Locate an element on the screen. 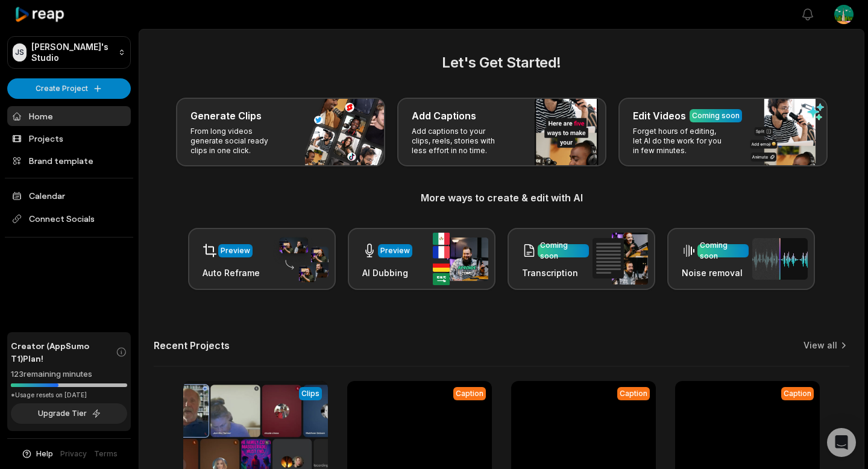 Image resolution: width=868 pixels, height=469 pixels. a: View all is located at coordinates (820, 346).